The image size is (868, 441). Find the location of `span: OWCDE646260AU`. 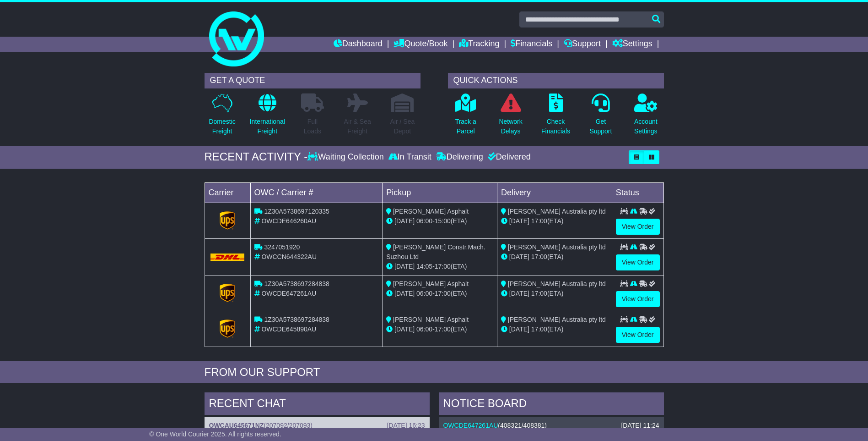

span: OWCDE646260AU is located at coordinates (289, 220).